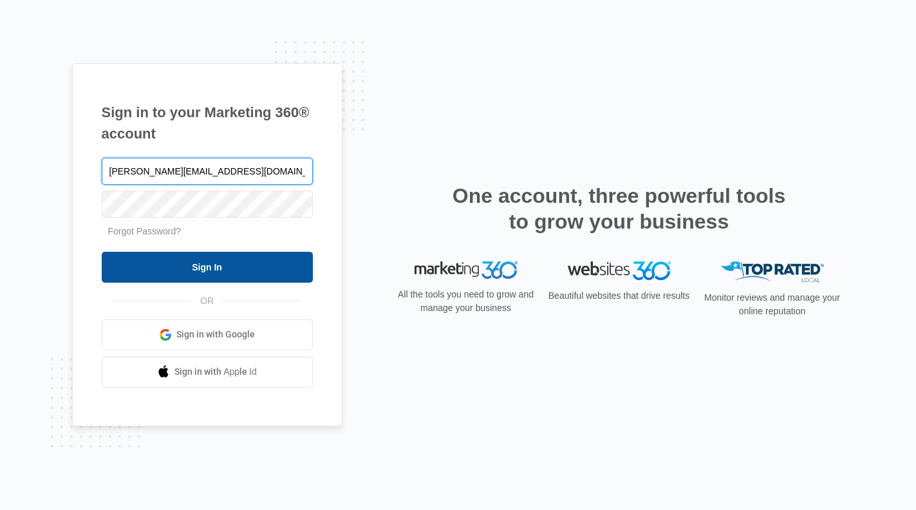 The height and width of the screenshot is (510, 916). I want to click on span: Sign in with Google, so click(216, 334).